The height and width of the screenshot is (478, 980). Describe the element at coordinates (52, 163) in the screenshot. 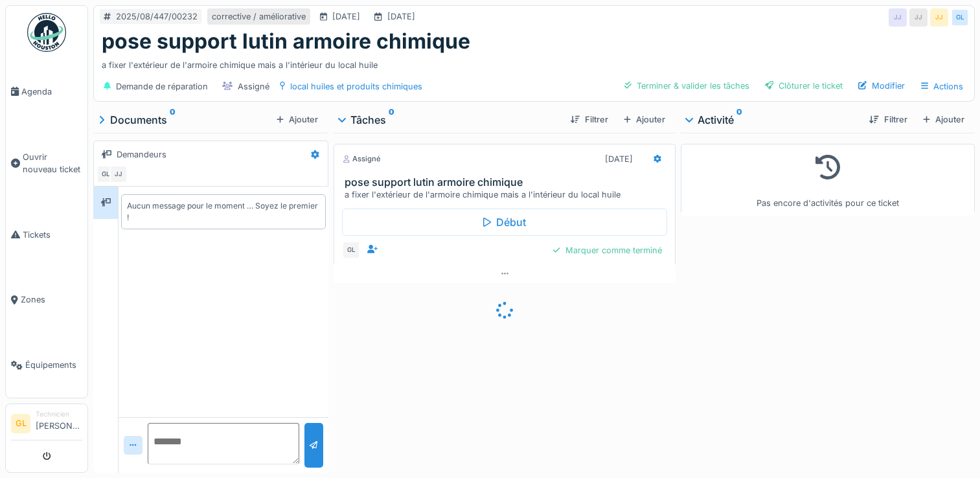

I see `span: Ouvrir nouveau ticket` at that location.